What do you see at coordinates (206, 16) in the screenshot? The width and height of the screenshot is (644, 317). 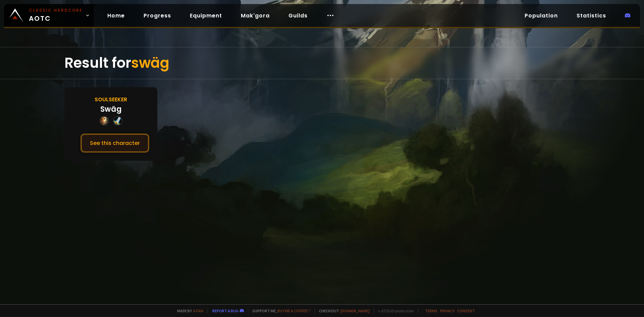 I see `a: Equipment` at bounding box center [206, 16].